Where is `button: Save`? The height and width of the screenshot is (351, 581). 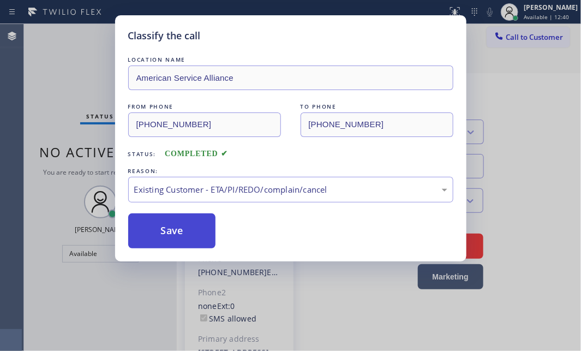
button: Save is located at coordinates (172, 231).